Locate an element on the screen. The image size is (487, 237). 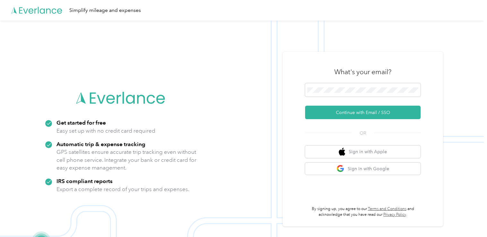
p: Easy set up with no credit card required is located at coordinates (106, 131).